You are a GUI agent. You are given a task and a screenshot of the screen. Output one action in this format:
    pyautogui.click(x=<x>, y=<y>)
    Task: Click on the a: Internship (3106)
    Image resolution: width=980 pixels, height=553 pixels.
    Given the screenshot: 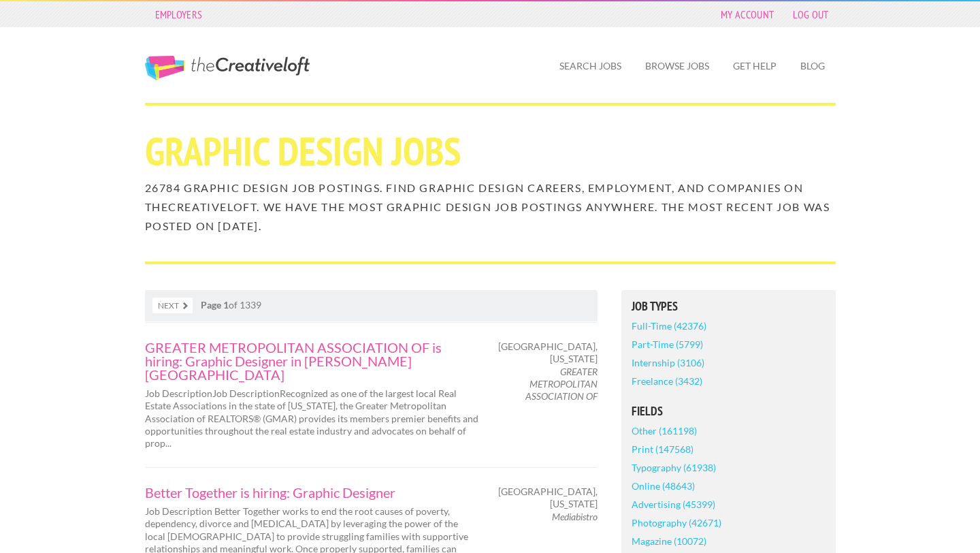 What is the action you would take?
    pyautogui.click(x=668, y=362)
    